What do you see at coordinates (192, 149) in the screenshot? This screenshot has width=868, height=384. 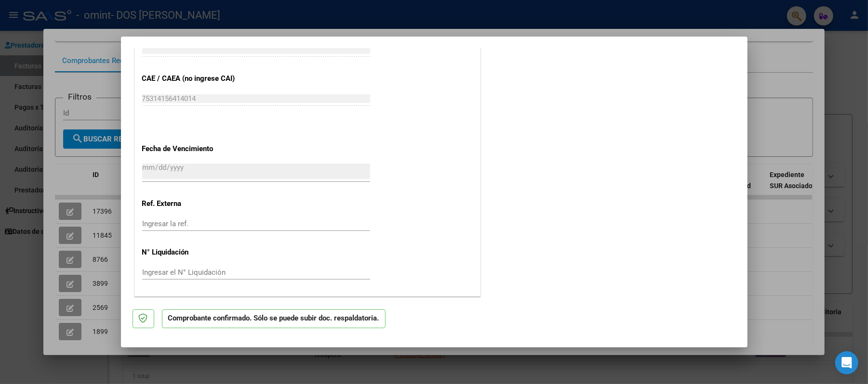 I see `p: Fecha de Vencimiento` at bounding box center [192, 149].